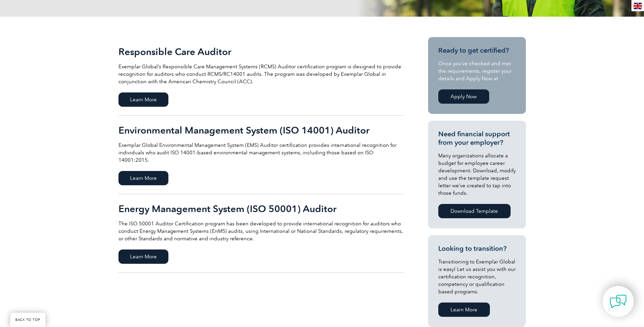 The image size is (644, 327). I want to click on p: Once you’ve checked and met the requirements, register your details and Apply Now at, so click(477, 71).